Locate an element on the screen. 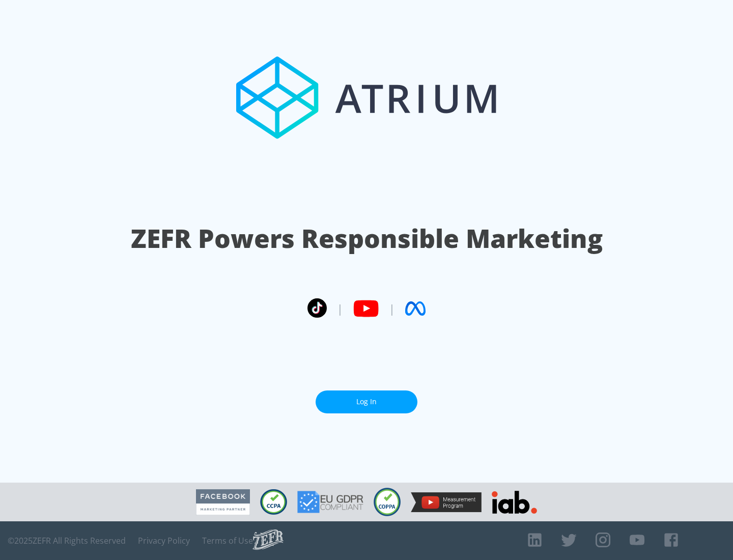 The width and height of the screenshot is (733, 560). img: GDPR Compliant is located at coordinates (330, 502).